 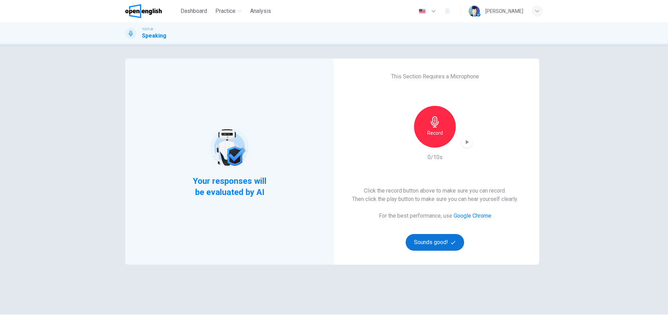 I want to click on button: Sounds good!, so click(x=435, y=242).